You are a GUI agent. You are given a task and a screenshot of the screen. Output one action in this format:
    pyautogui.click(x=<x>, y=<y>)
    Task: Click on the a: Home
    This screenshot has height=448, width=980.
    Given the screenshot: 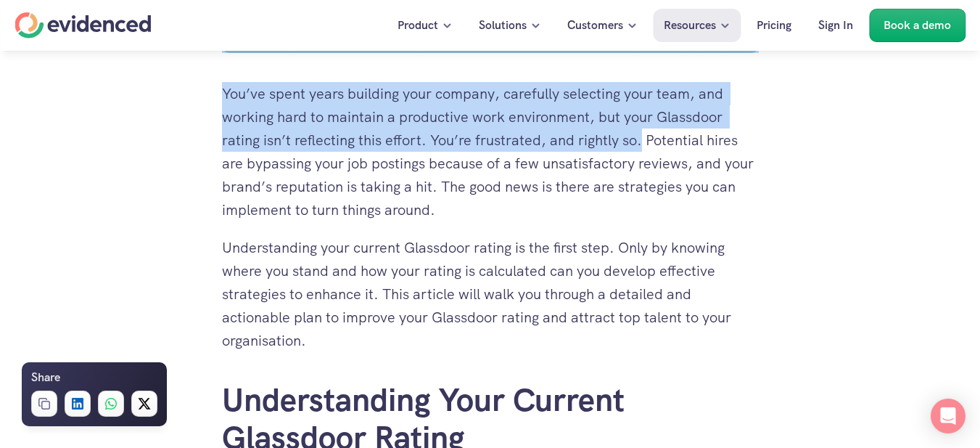 What is the action you would take?
    pyautogui.click(x=83, y=25)
    